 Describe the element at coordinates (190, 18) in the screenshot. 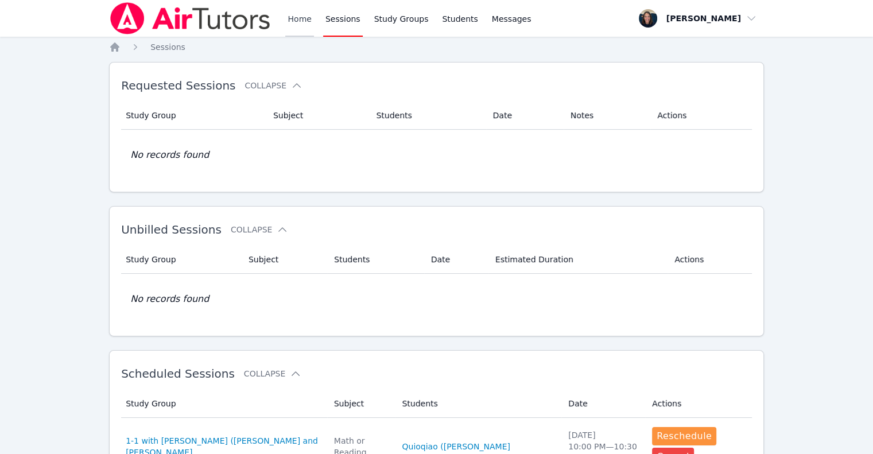

I see `img: Air Tutors` at that location.